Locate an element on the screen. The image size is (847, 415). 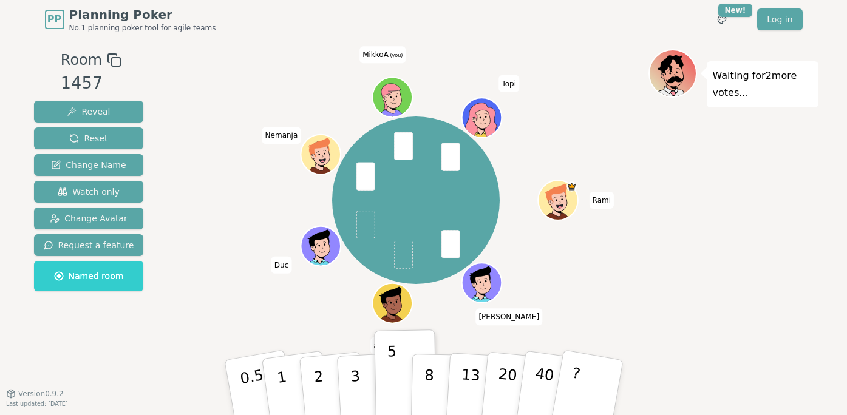
span: Reset is located at coordinates (88, 138).